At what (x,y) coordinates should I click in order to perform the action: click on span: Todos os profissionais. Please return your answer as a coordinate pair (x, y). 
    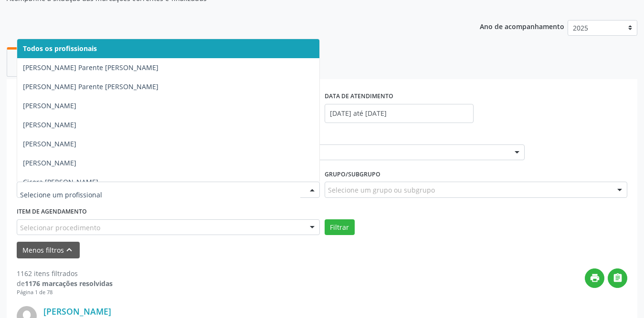
    Looking at the image, I should click on (60, 48).